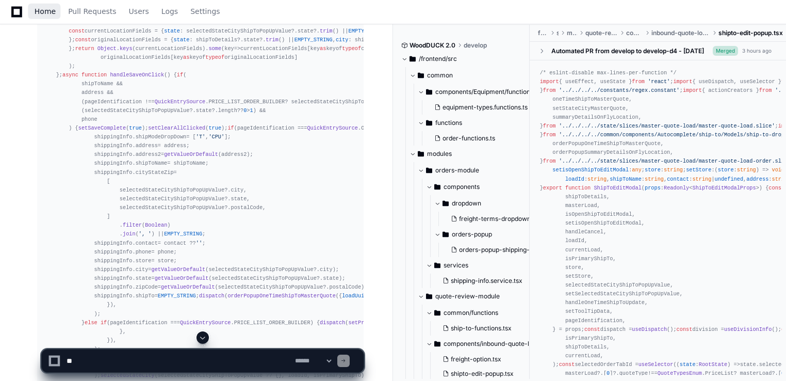 The width and height of the screenshot is (786, 381). I want to click on span: setClearAllClicked, so click(176, 128).